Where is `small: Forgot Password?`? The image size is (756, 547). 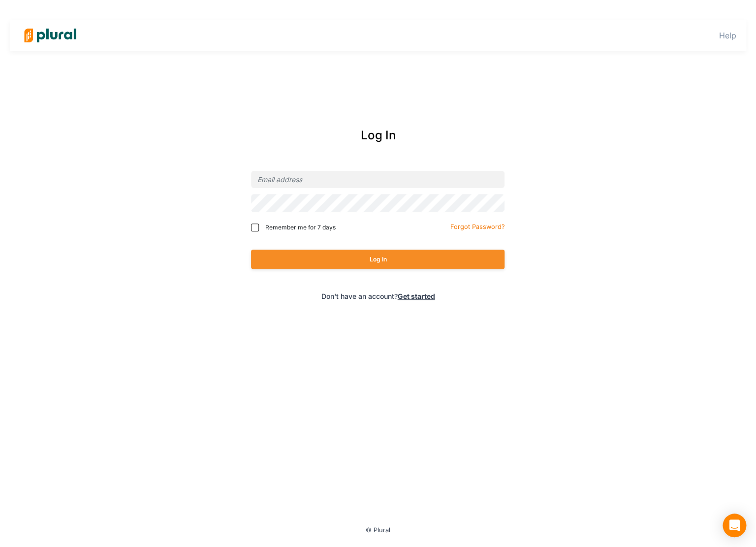
small: Forgot Password? is located at coordinates (477, 227).